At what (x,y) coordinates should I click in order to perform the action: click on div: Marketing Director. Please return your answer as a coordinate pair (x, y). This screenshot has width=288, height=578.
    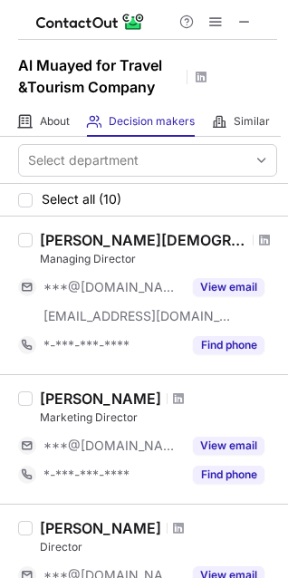
    Looking at the image, I should click on (159, 418).